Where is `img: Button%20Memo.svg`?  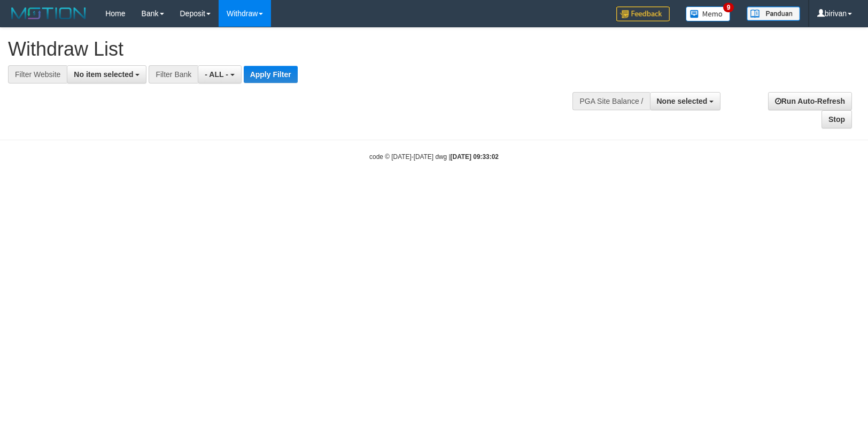
img: Button%20Memo.svg is located at coordinates (709, 14).